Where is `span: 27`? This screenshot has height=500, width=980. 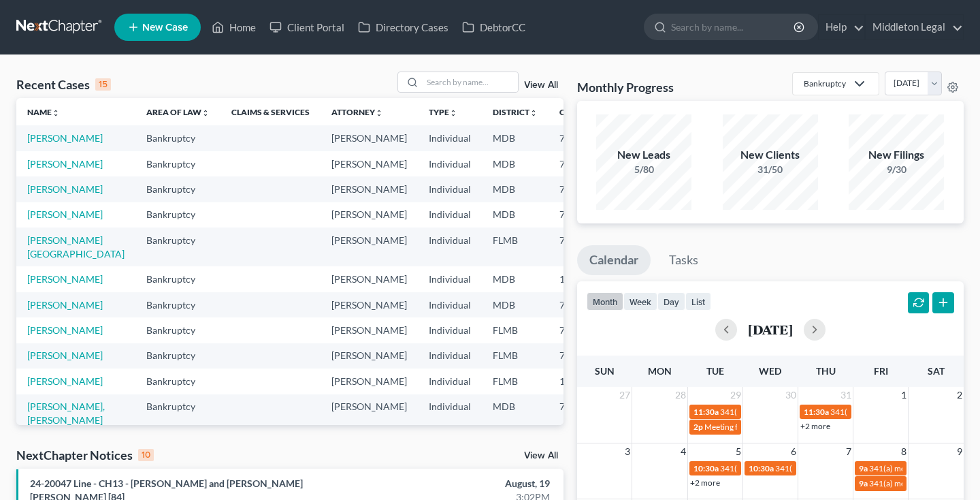
span: 27 is located at coordinates (625, 395).